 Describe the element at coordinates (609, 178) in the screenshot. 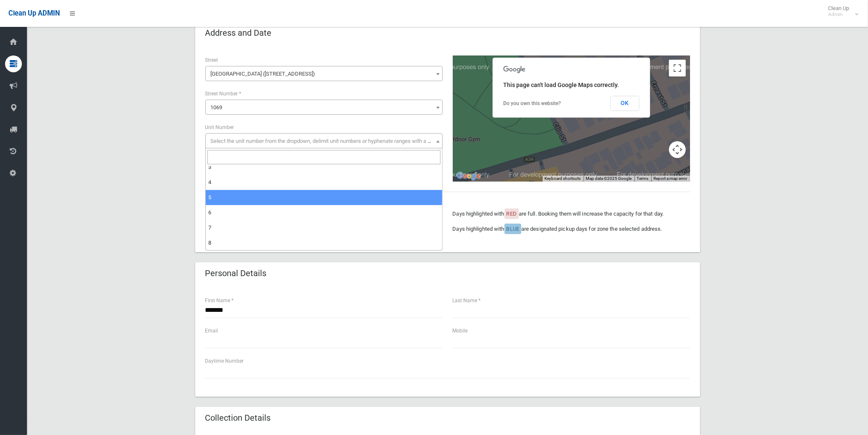

I see `span: Map data ©2025 Google` at that location.